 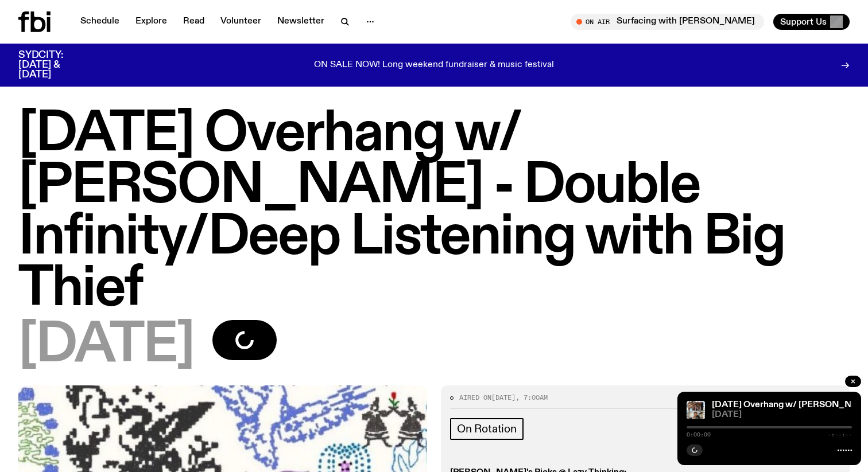 I want to click on button: Support Us, so click(x=811, y=22).